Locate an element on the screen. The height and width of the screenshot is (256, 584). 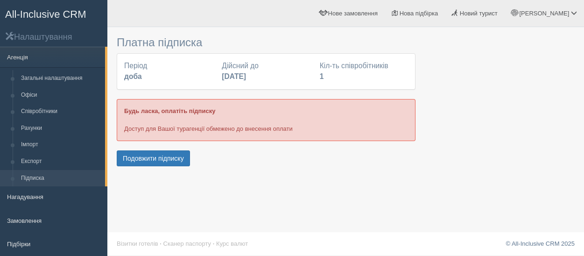
a: Експорт is located at coordinates (61, 161).